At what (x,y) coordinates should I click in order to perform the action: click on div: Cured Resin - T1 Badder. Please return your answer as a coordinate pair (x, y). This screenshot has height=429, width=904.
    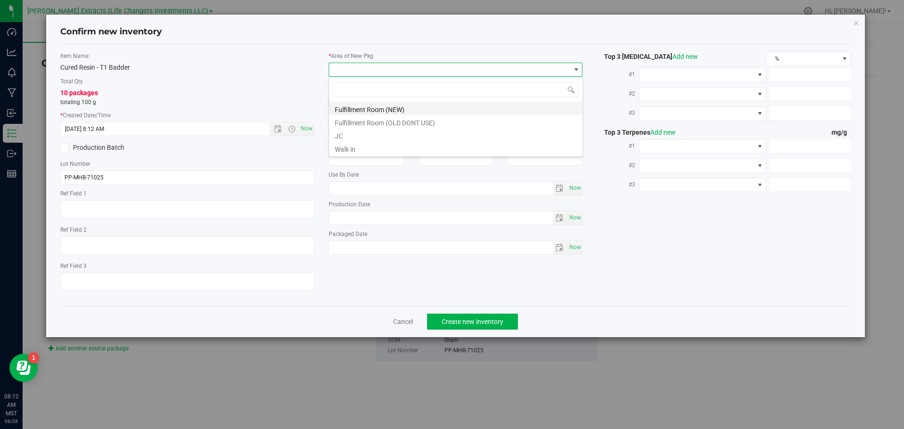
    Looking at the image, I should click on (187, 67).